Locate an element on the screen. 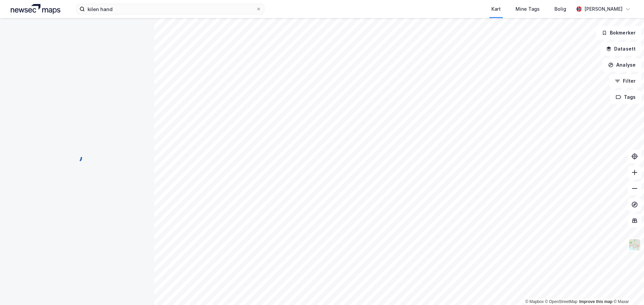 The image size is (644, 305). button: Bokmerker is located at coordinates (618, 33).